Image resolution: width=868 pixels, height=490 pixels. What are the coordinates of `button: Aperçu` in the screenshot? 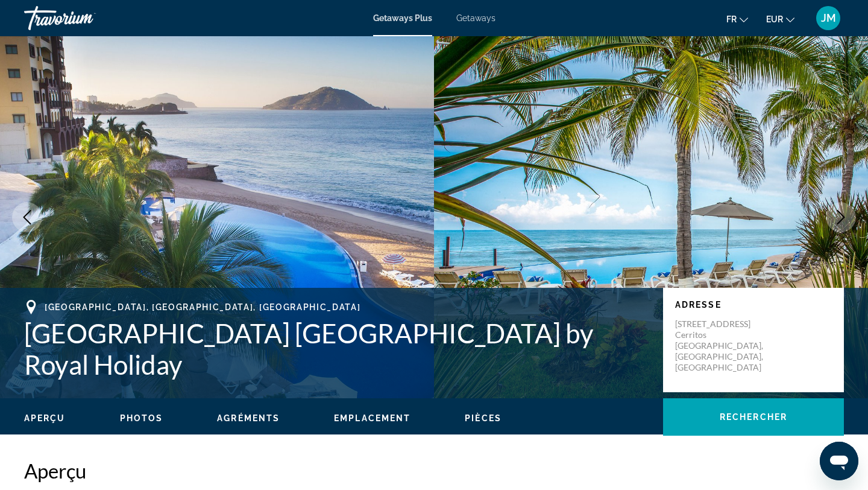 It's located at (44, 418).